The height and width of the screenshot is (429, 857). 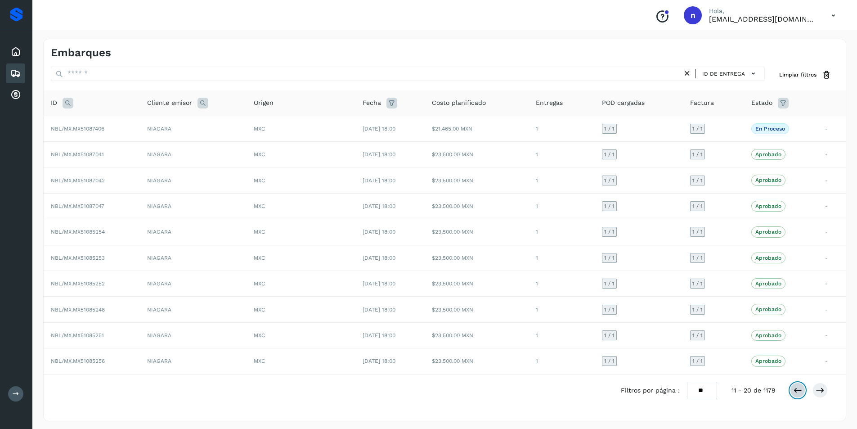 I want to click on p: Hola,, so click(x=763, y=11).